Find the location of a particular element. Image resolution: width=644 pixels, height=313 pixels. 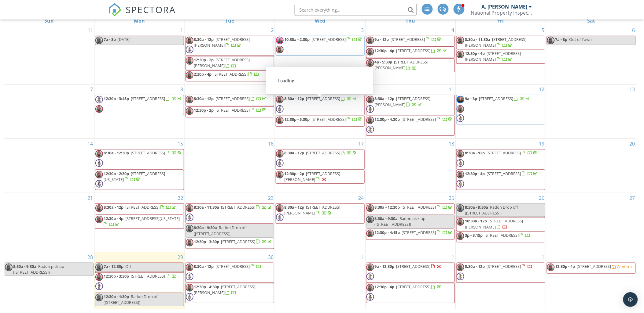

a: Go to September 27, 2025 is located at coordinates (632, 198).